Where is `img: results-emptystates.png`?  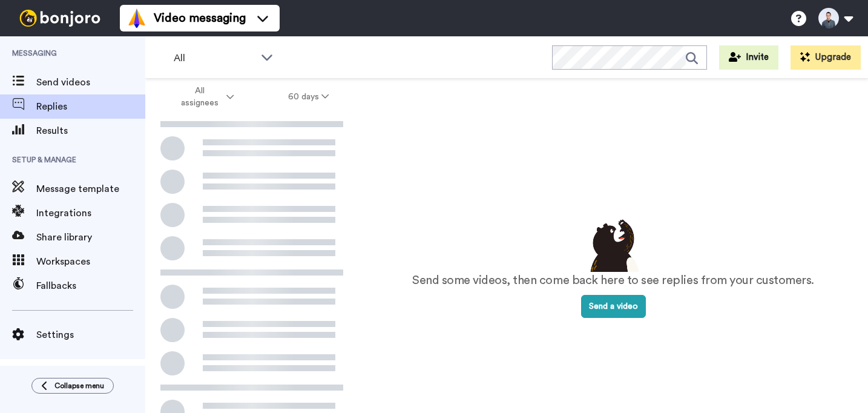
img: results-emptystates.png is located at coordinates (613, 244).